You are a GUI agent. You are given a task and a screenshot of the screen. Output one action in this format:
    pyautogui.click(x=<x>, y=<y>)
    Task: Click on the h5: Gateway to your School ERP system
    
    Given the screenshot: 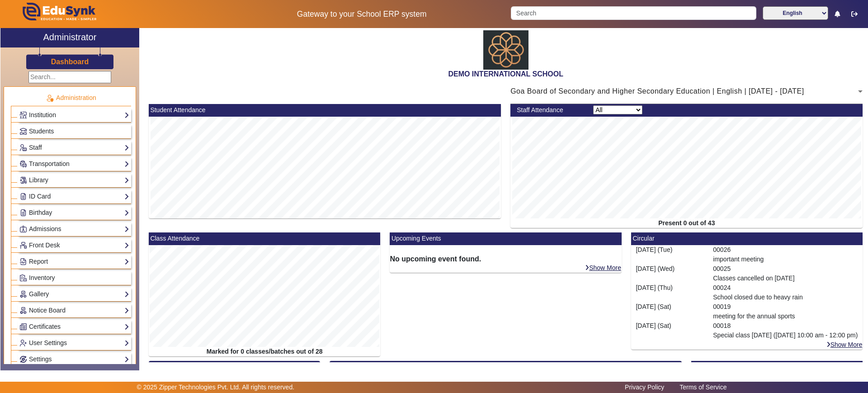 What is the action you would take?
    pyautogui.click(x=361, y=14)
    